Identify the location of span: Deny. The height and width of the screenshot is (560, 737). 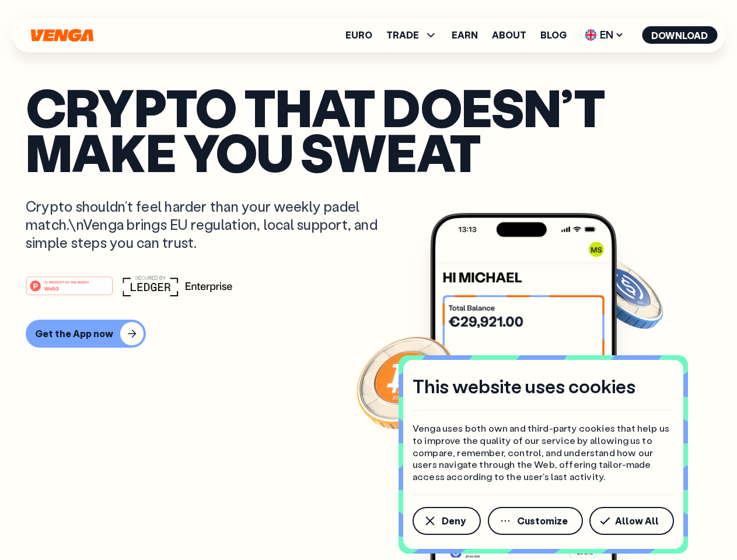
(454, 521).